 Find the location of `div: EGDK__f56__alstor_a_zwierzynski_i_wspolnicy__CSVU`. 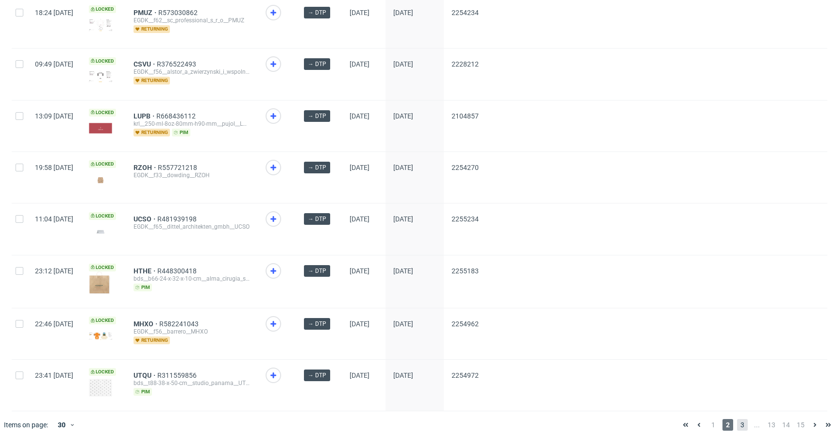

div: EGDK__f56__alstor_a_zwierzynski_i_wspolnicy__CSVU is located at coordinates (192, 72).